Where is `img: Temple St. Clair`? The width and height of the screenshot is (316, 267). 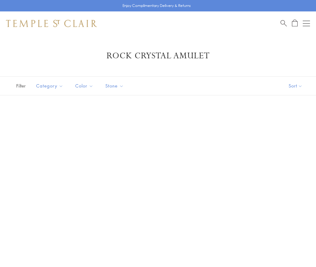 img: Temple St. Clair is located at coordinates (51, 23).